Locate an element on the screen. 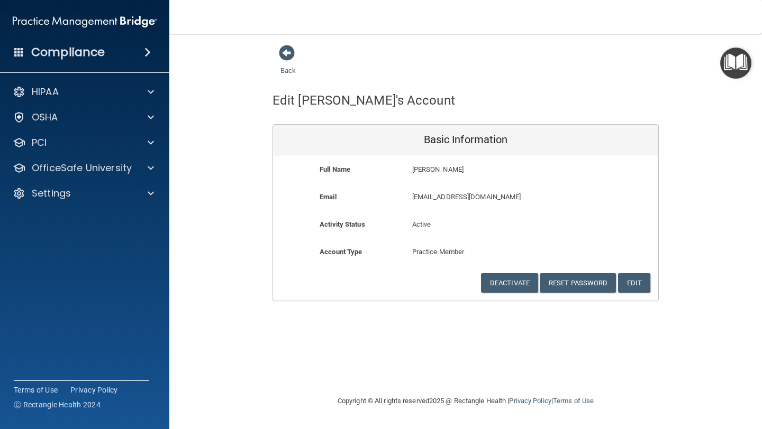  p: Active is located at coordinates (465, 225).